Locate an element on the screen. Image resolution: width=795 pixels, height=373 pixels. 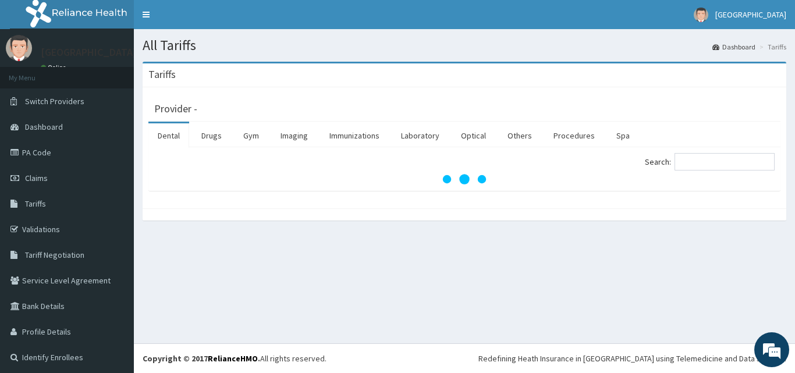
span: Tariffs is located at coordinates (35, 204).